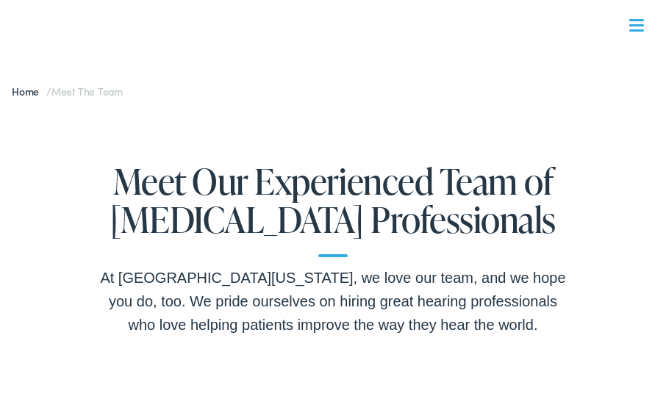 The image size is (666, 410). Describe the element at coordinates (87, 91) in the screenshot. I see `span: Meet the Team` at that location.